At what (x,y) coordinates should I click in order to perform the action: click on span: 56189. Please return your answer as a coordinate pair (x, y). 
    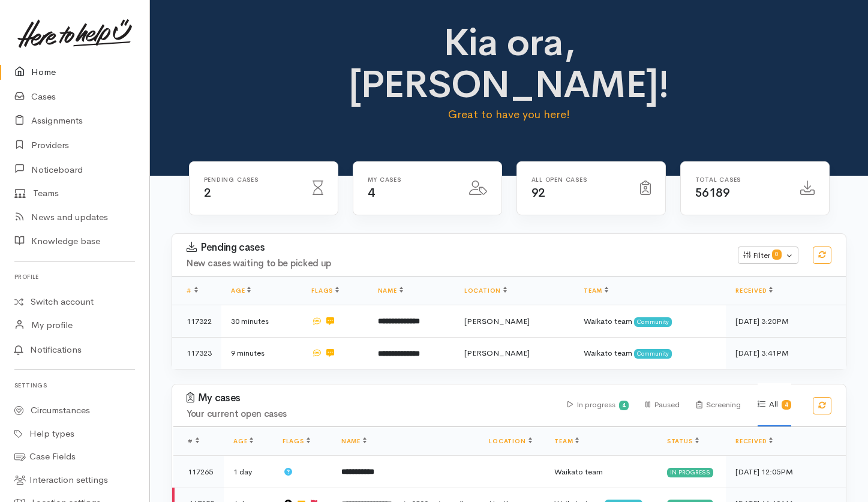
    Looking at the image, I should click on (713, 193).